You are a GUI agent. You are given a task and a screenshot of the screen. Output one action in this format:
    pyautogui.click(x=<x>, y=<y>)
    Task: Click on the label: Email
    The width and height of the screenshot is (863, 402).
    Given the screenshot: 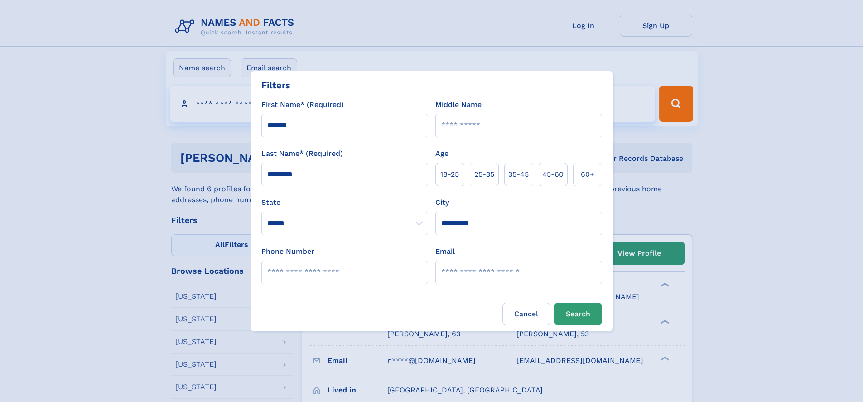 What is the action you would take?
    pyautogui.click(x=445, y=252)
    